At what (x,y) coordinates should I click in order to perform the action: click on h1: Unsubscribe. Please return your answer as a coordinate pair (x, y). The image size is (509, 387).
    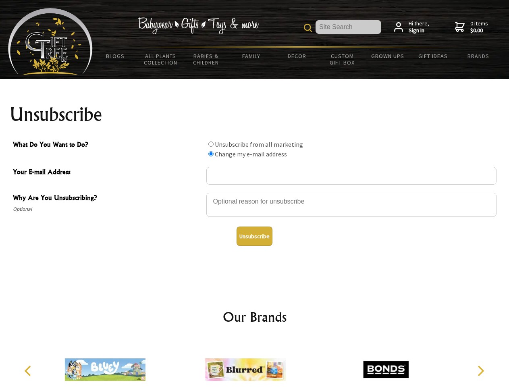
    Looking at the image, I should click on (255, 114).